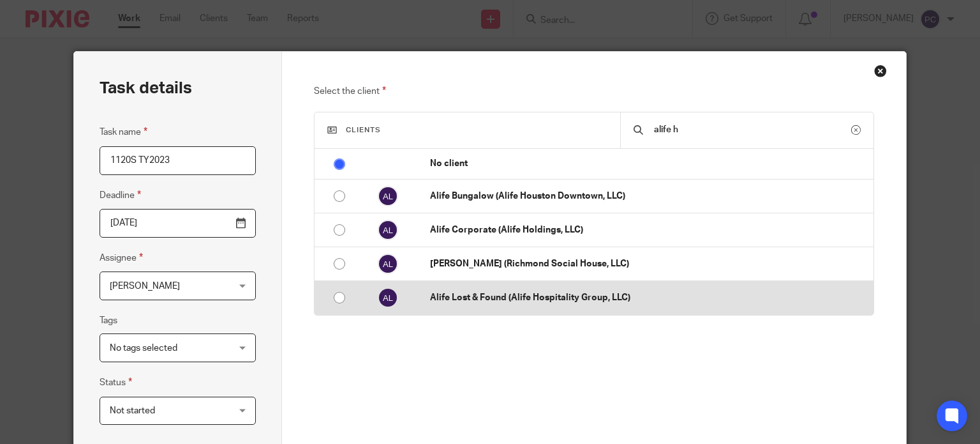  I want to click on label: Tags, so click(108, 321).